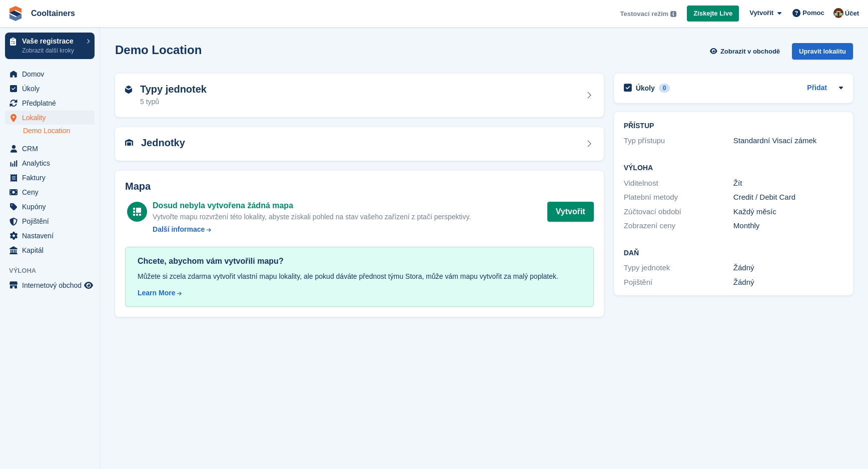  I want to click on a: Získejte Live, so click(713, 14).